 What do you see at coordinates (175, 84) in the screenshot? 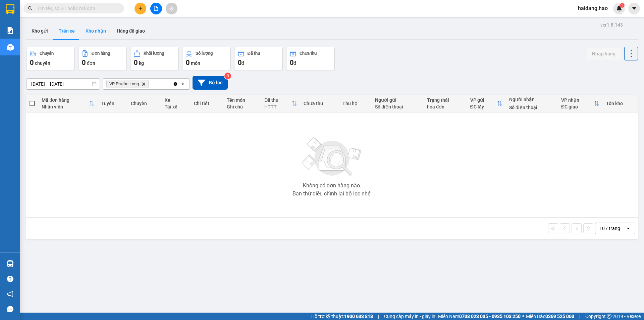
I see `svg: Clear all` at bounding box center [175, 84].